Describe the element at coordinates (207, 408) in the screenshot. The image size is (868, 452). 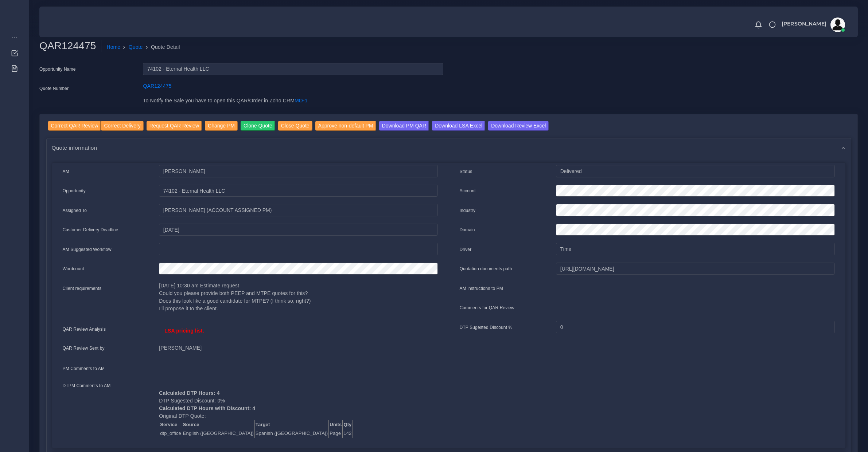
I see `b: Calculated DTP Hours with Discount: 4` at that location.